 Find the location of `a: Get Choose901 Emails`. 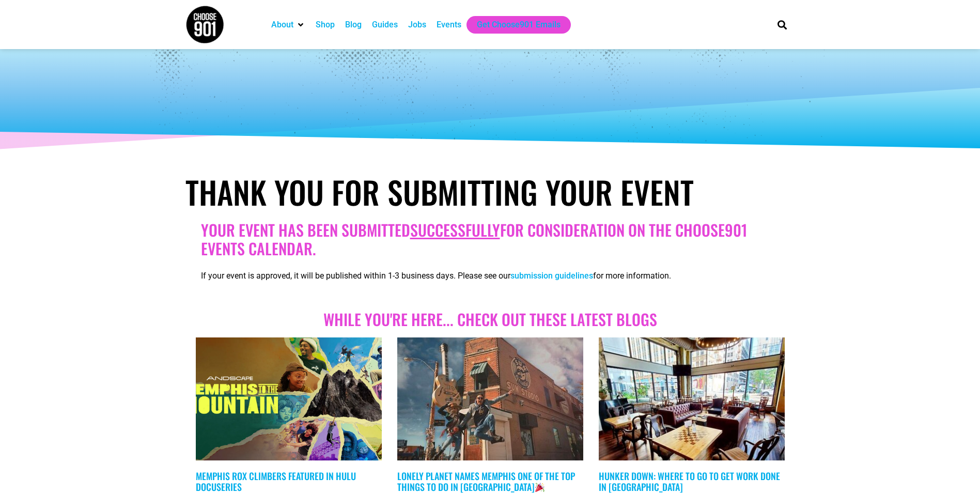

a: Get Choose901 Emails is located at coordinates (519, 25).